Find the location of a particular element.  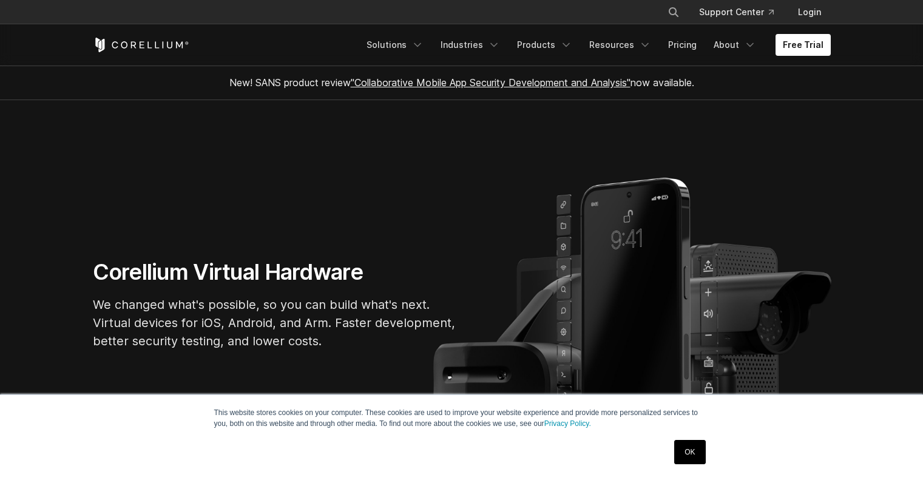

a: Resources is located at coordinates (620, 45).